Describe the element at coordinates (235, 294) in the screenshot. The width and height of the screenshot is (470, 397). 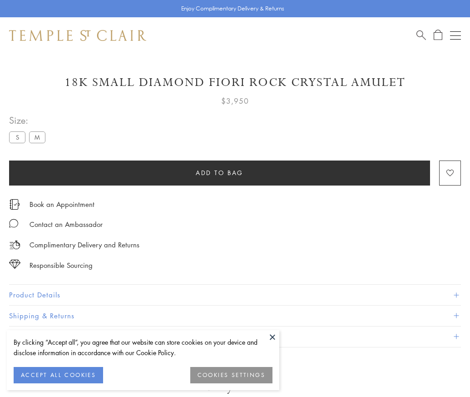
I see `button: Product Details` at that location.